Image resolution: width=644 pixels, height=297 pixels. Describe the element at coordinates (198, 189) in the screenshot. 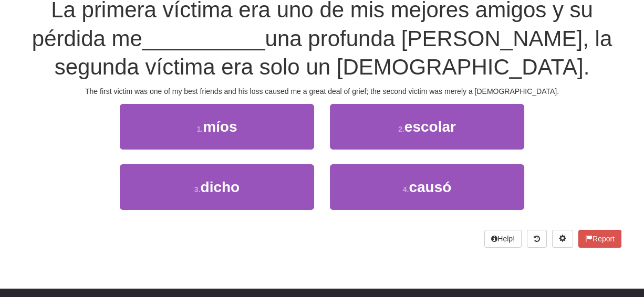

I see `small: 3 .` at that location.